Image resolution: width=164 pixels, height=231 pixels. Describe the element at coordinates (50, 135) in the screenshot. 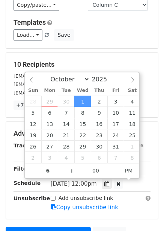

I see `span: October 20, 2025` at that location.